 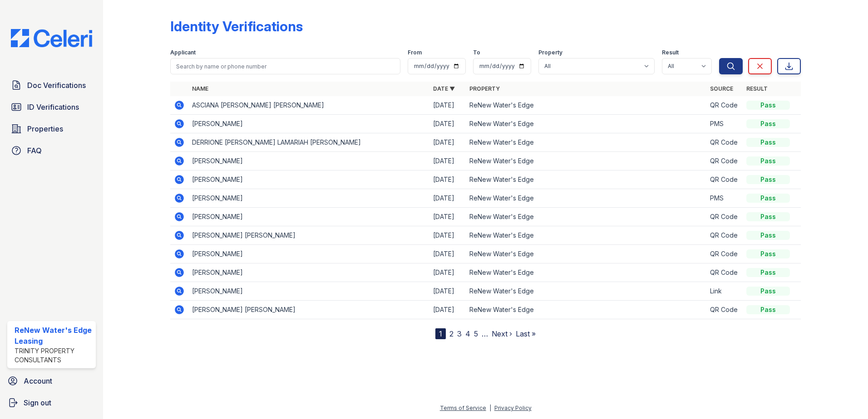 I want to click on div: Identity Verifications, so click(x=237, y=26).